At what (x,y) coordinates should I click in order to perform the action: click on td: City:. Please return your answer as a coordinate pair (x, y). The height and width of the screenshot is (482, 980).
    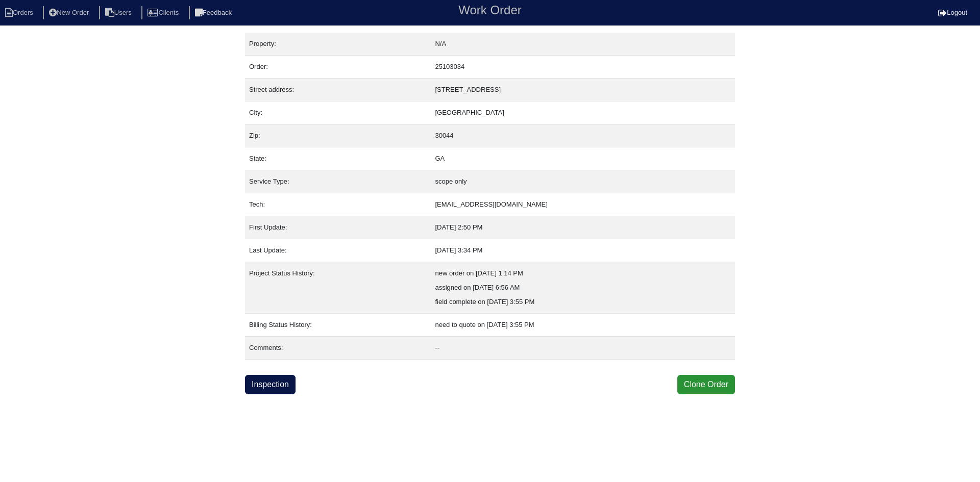
    Looking at the image, I should click on (338, 113).